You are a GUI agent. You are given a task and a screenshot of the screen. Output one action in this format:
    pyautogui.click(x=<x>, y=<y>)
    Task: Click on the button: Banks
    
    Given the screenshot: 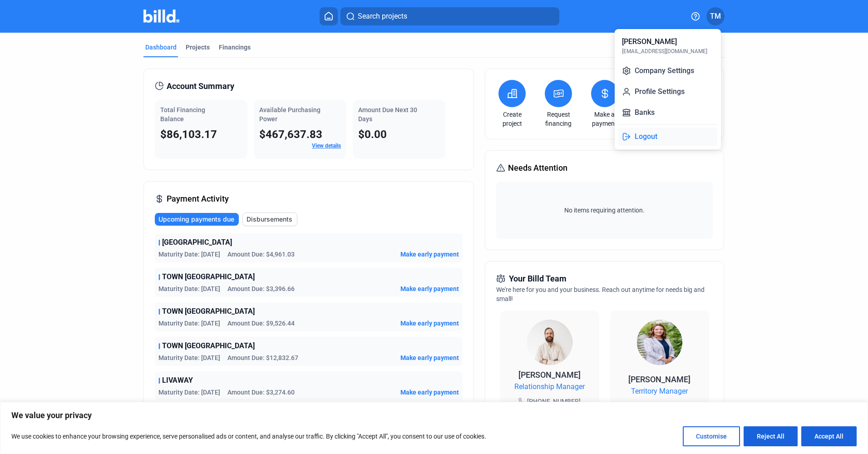 What is the action you would take?
    pyautogui.click(x=668, y=113)
    